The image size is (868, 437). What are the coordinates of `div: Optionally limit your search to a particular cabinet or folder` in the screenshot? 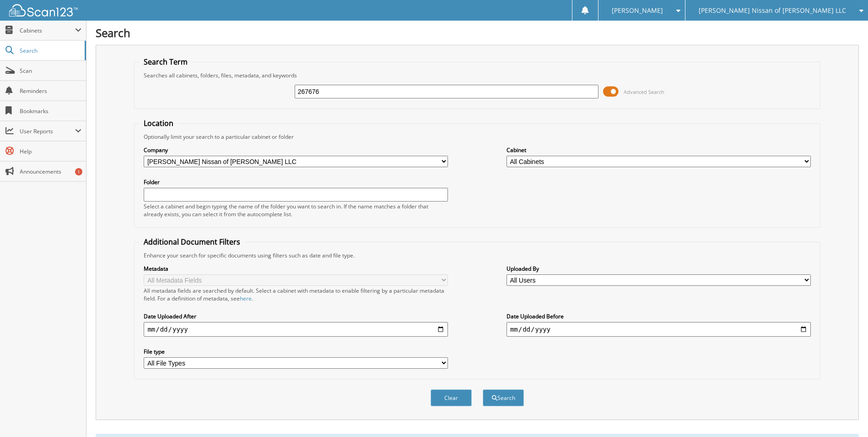 It's located at (476, 136).